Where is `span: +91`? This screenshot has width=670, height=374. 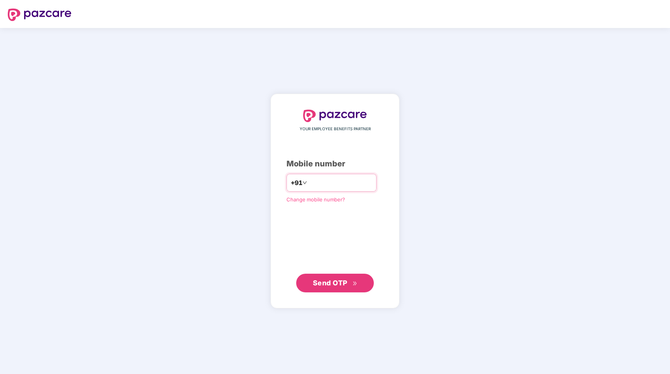
span: +91 is located at coordinates (297, 183).